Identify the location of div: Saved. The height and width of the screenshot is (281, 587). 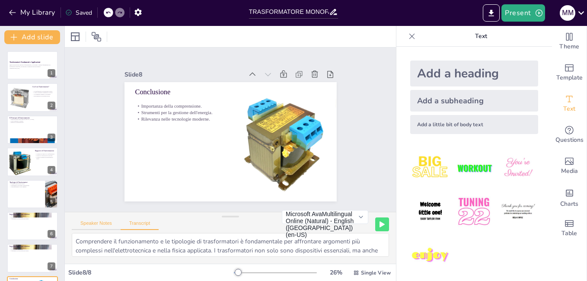
(79, 13).